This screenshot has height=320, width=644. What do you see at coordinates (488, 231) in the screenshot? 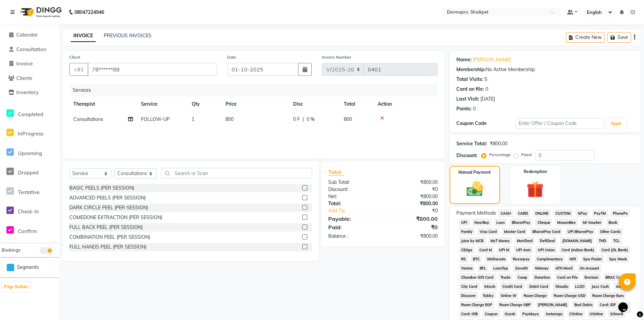
I see `span: Visa Card` at bounding box center [488, 231].